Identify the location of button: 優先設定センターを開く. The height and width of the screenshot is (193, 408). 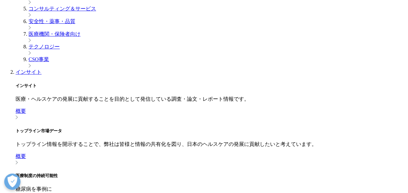
(12, 181).